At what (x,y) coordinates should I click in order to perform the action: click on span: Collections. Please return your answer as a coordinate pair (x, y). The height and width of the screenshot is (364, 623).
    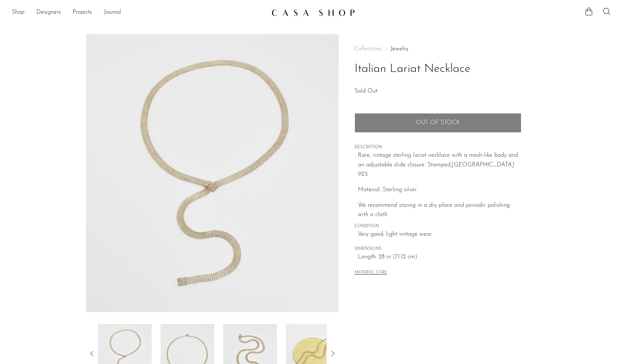
    Looking at the image, I should click on (368, 49).